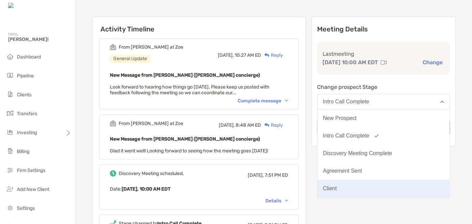 The height and width of the screenshot is (224, 472). I want to click on div: Agreement Sent, so click(343, 171).